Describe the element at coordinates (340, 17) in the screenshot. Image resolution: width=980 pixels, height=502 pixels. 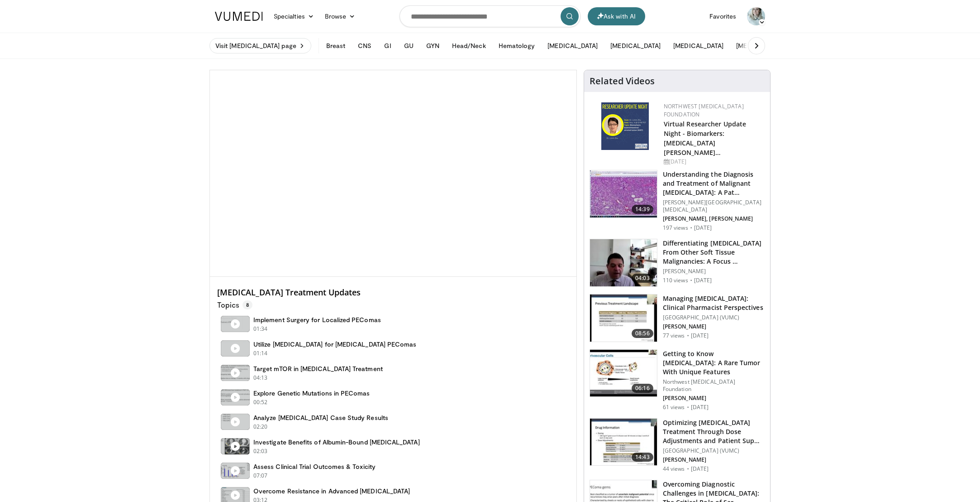
I see `a: Browse` at that location.